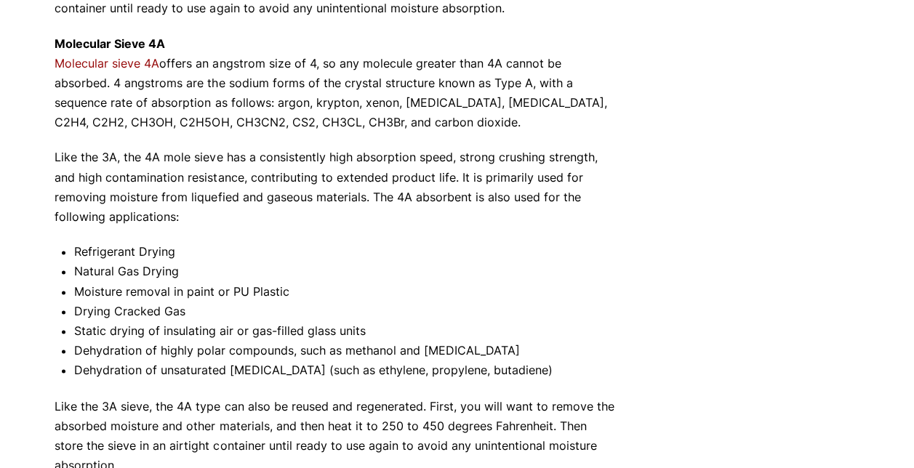  I want to click on li: Natural Gas Drying, so click(344, 271).